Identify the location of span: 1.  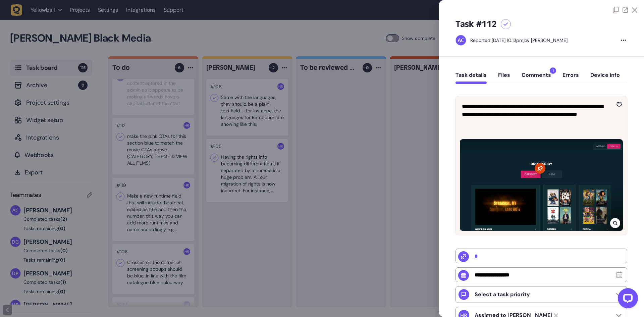
(553, 70).